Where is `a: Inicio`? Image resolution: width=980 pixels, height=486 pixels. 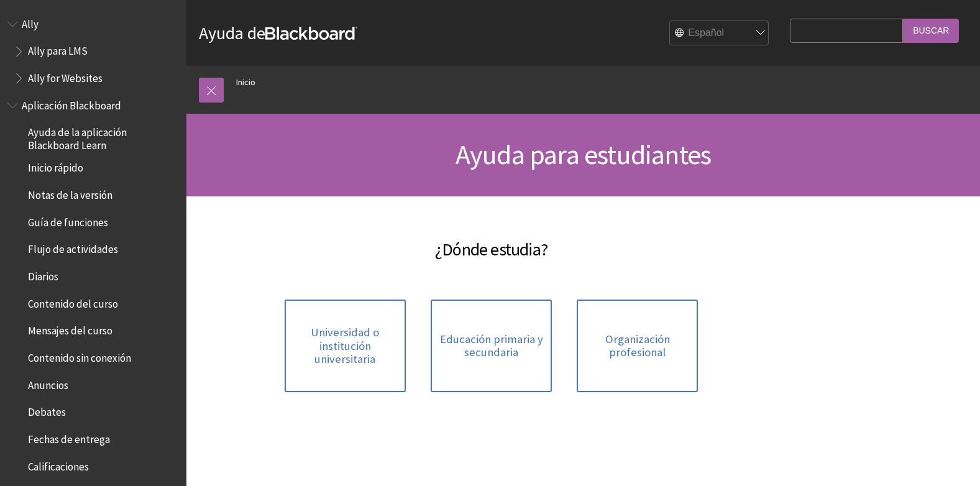 a: Inicio is located at coordinates (245, 82).